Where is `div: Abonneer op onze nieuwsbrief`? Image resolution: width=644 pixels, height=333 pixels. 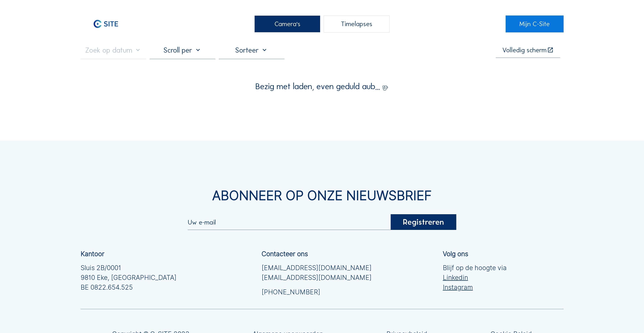 div: Abonneer op onze nieuwsbrief is located at coordinates (322, 195).